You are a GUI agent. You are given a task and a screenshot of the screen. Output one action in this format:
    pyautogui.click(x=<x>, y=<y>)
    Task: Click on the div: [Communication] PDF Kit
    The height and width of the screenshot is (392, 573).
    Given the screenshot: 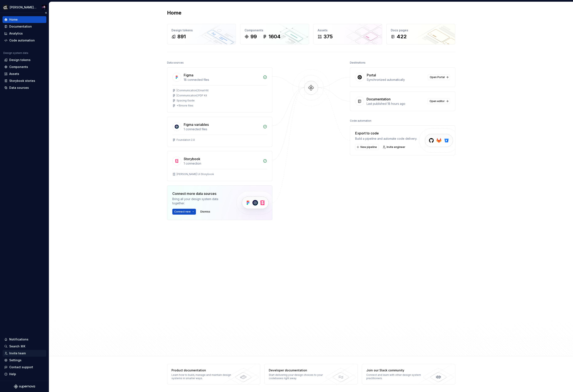 What is the action you would take?
    pyautogui.click(x=192, y=96)
    